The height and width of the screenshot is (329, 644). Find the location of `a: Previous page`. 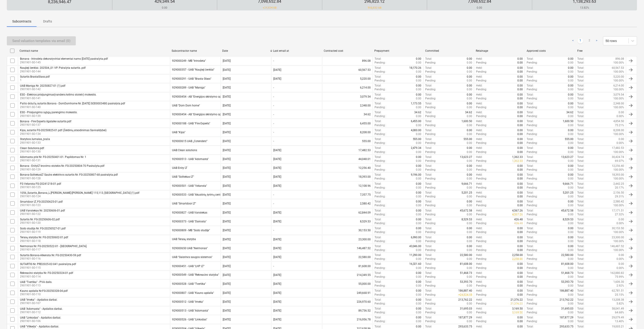

a: Previous page is located at coordinates (574, 41).